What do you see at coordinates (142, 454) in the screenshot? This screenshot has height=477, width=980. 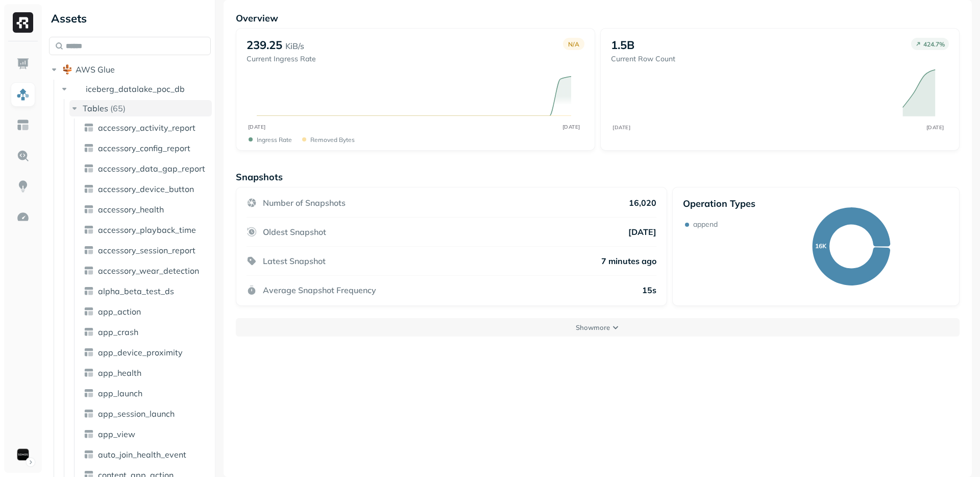 I see `span: auto_join_health_event` at bounding box center [142, 454].